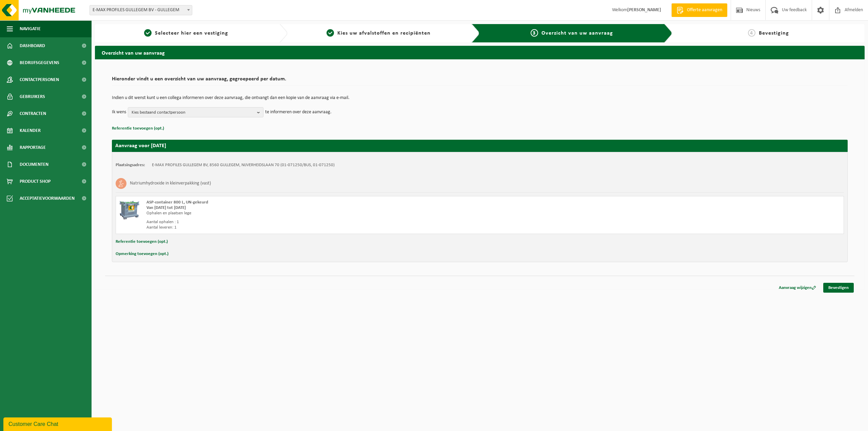 The image size is (868, 431). What do you see at coordinates (34, 165) in the screenshot?
I see `span: Documenten` at bounding box center [34, 165].